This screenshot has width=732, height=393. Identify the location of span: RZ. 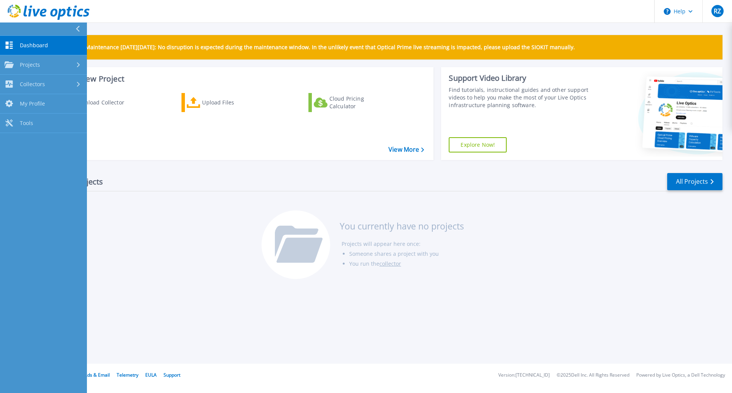
(717, 11).